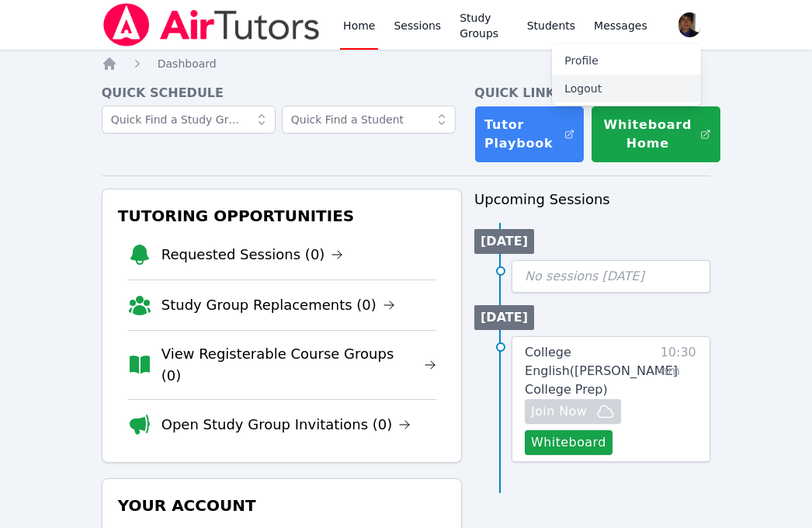 This screenshot has height=528, width=812. I want to click on h4: Quick Schedule, so click(282, 93).